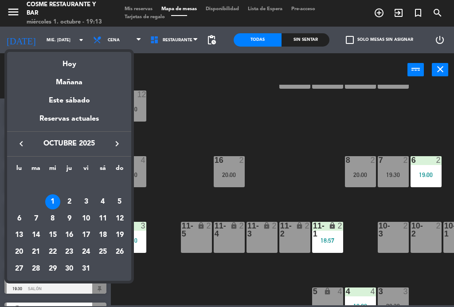 This screenshot has width=454, height=307. What do you see at coordinates (103, 218) in the screenshot?
I see `td: 11 de octubre de 2025` at bounding box center [103, 218].